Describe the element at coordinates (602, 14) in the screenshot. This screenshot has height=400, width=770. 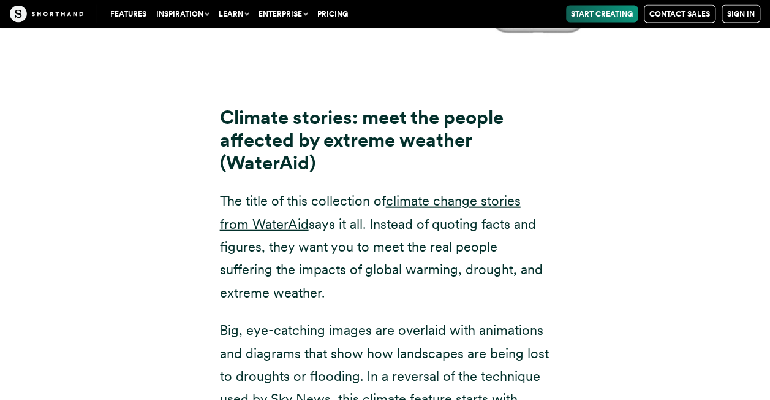
I see `a: Start Creating` at that location.